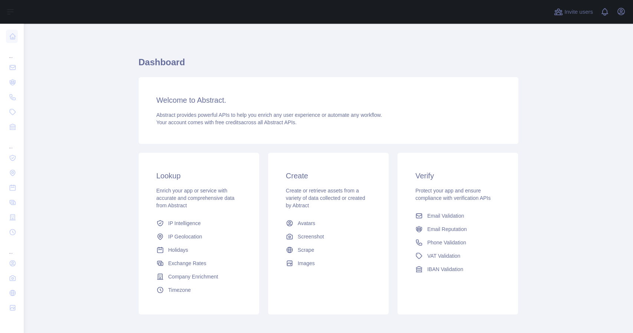 This screenshot has width=633, height=333. What do you see at coordinates (193, 277) in the screenshot?
I see `span: Company Enrichment` at bounding box center [193, 277].